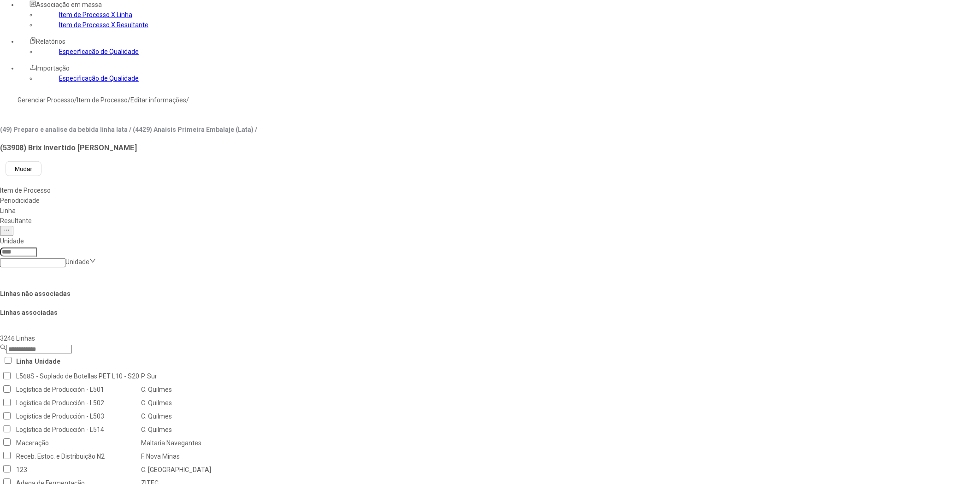 The height and width of the screenshot is (484, 980). Describe the element at coordinates (53, 68) in the screenshot. I see `span: Importação` at that location.